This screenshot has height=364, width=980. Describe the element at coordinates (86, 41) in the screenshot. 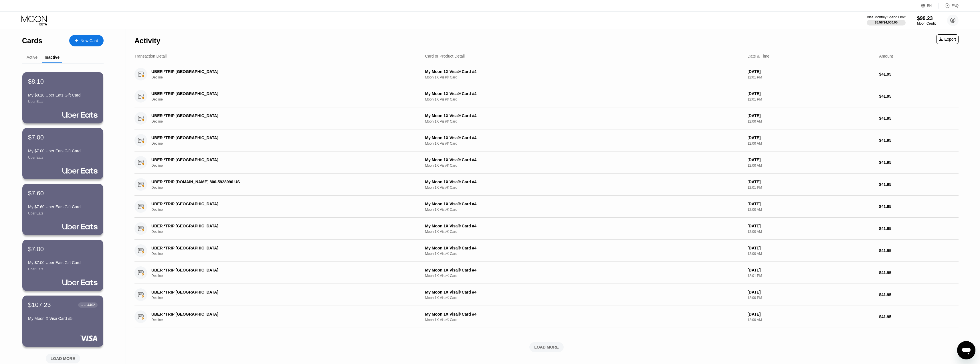

I see `div: New Card` at that location.